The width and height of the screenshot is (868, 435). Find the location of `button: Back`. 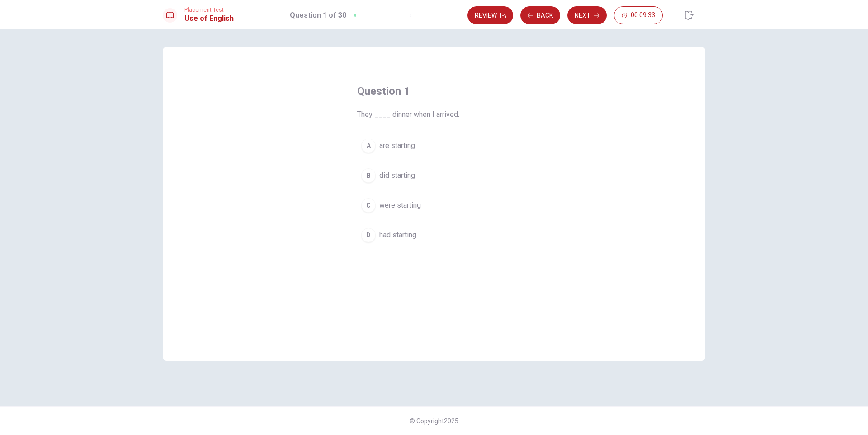

button: Back is located at coordinates (540, 15).